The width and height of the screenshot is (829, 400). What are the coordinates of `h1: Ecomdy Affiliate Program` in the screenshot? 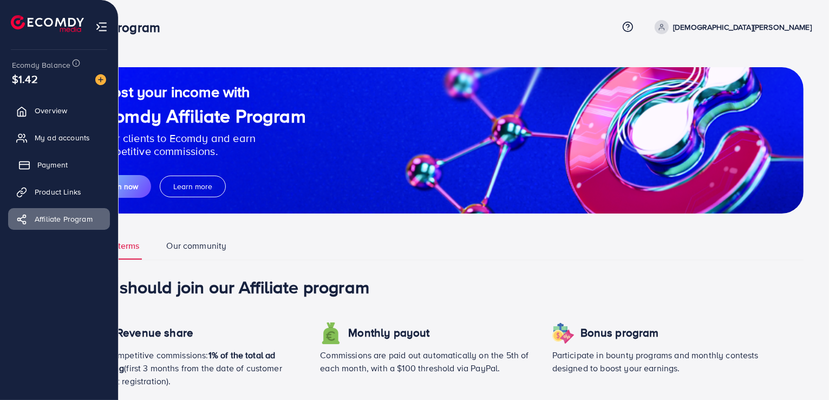 It's located at (200, 116).